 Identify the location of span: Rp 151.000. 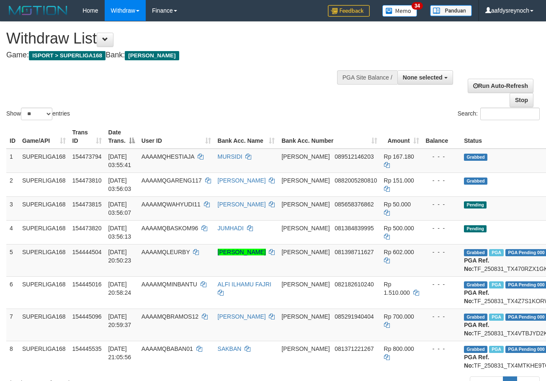
(399, 181).